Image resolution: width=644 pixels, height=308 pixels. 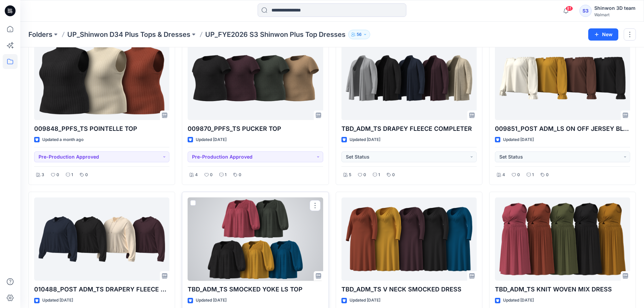 I want to click on p: 56, so click(x=359, y=35).